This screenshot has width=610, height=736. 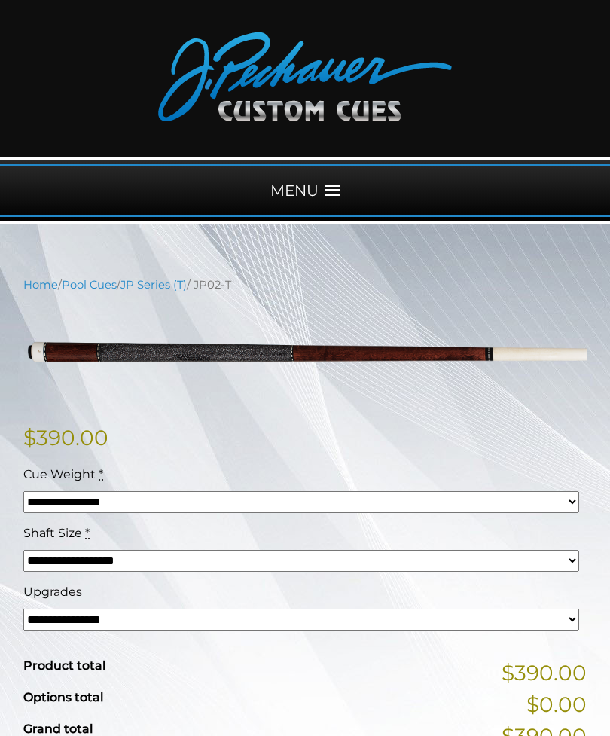 What do you see at coordinates (41, 285) in the screenshot?
I see `a: Home` at bounding box center [41, 285].